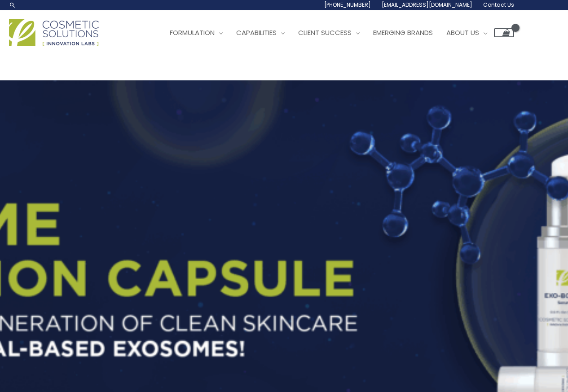 This screenshot has height=392, width=568. What do you see at coordinates (498, 4) in the screenshot?
I see `span: Contact Us` at bounding box center [498, 4].